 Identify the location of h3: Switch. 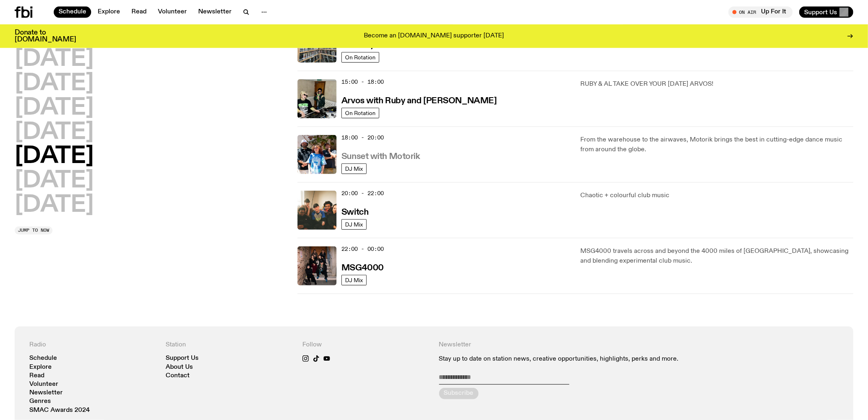
(355, 213).